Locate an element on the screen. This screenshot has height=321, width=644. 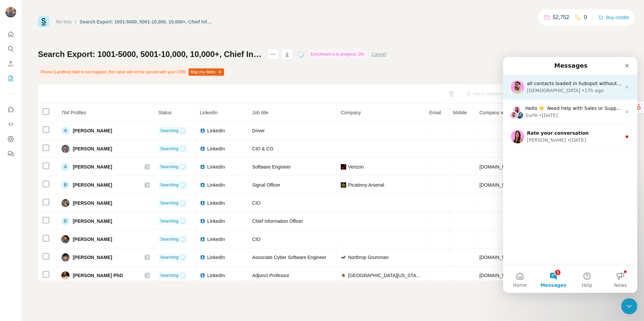
span: Company is located at coordinates (351, 113).